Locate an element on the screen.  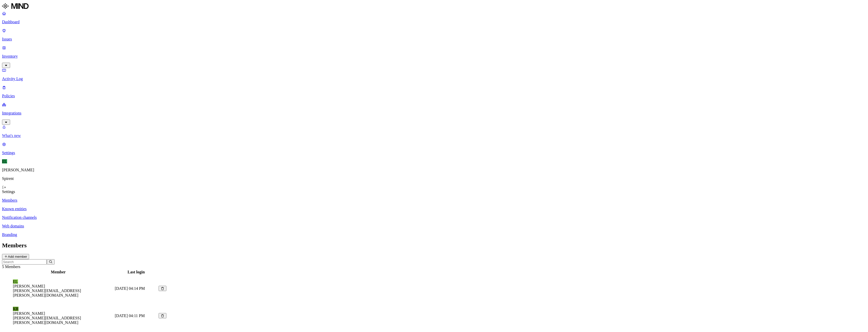
a: Known entities is located at coordinates (434, 209).